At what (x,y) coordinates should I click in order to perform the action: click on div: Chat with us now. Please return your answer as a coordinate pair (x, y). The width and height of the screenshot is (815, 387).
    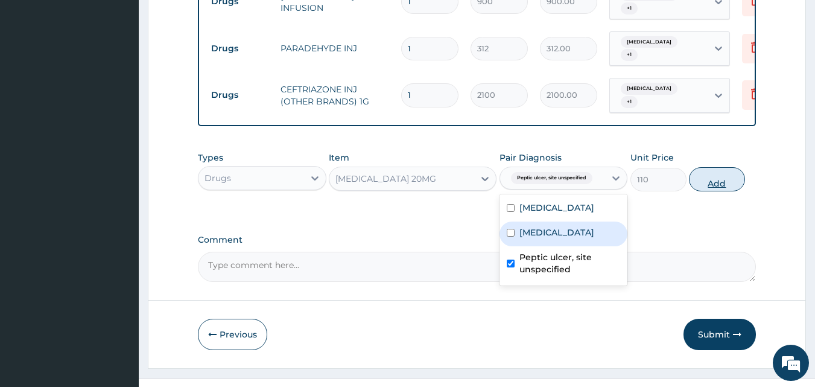
    Looking at the image, I should click on (133, 75).